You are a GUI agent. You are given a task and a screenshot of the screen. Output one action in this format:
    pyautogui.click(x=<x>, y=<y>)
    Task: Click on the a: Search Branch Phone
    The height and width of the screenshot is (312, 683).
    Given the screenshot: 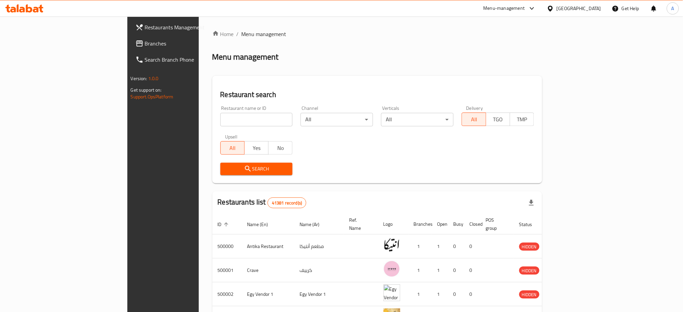 What is the action you would take?
    pyautogui.click(x=186, y=60)
    